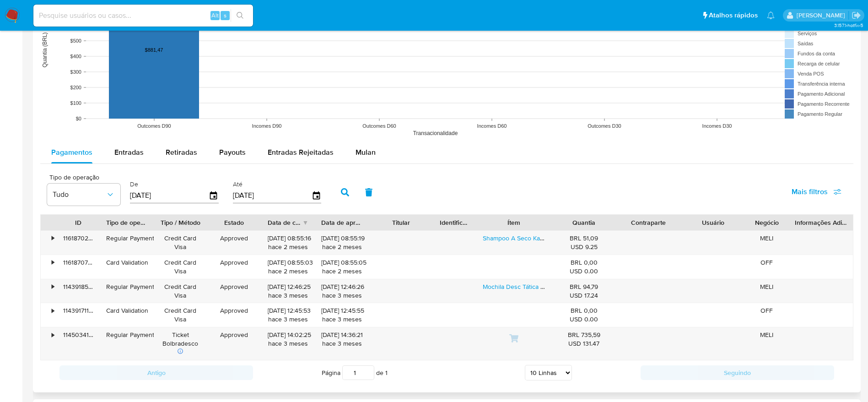  I want to click on span: 3.157.1-hotfix-5, so click(849, 25).